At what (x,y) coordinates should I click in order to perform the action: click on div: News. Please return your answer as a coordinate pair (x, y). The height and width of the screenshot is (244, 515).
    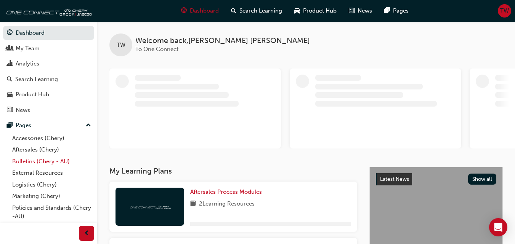
    Looking at the image, I should click on (23, 110).